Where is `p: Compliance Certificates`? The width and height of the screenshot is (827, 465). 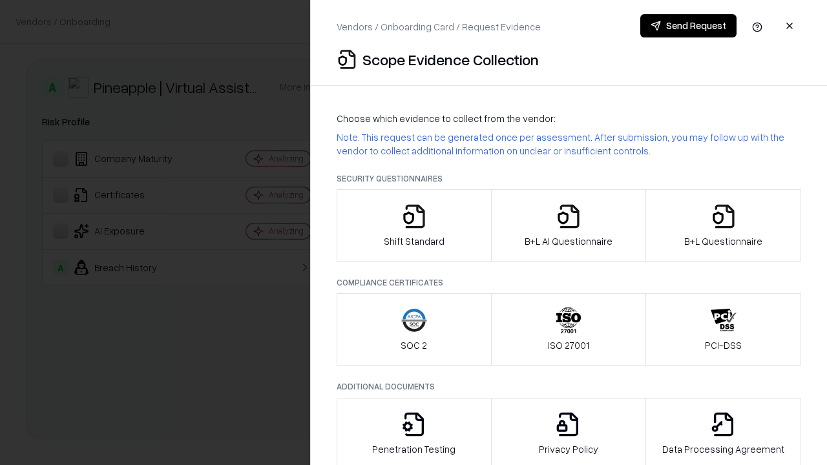
p: Compliance Certificates is located at coordinates (568, 282).